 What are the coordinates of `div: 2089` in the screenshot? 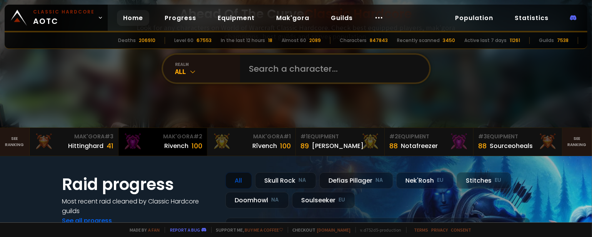 It's located at (315, 40).